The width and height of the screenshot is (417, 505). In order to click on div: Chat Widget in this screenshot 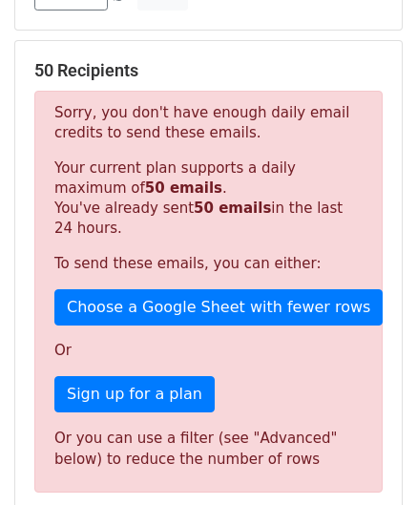, I will do `click(369, 459)`.